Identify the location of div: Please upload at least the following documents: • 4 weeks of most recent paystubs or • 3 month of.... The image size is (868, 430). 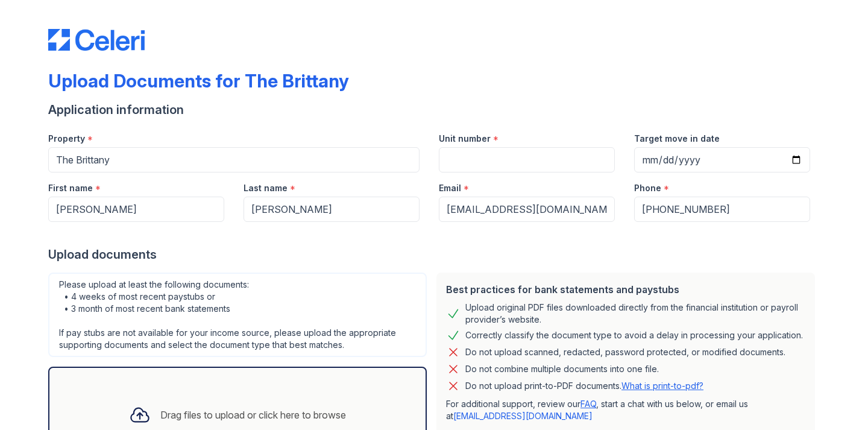
(237, 315).